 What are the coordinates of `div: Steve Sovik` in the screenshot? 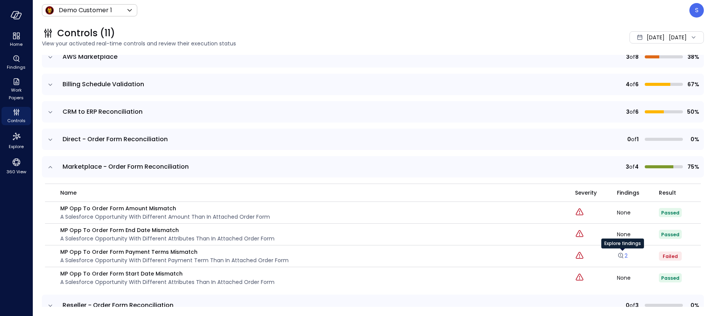 It's located at (697, 10).